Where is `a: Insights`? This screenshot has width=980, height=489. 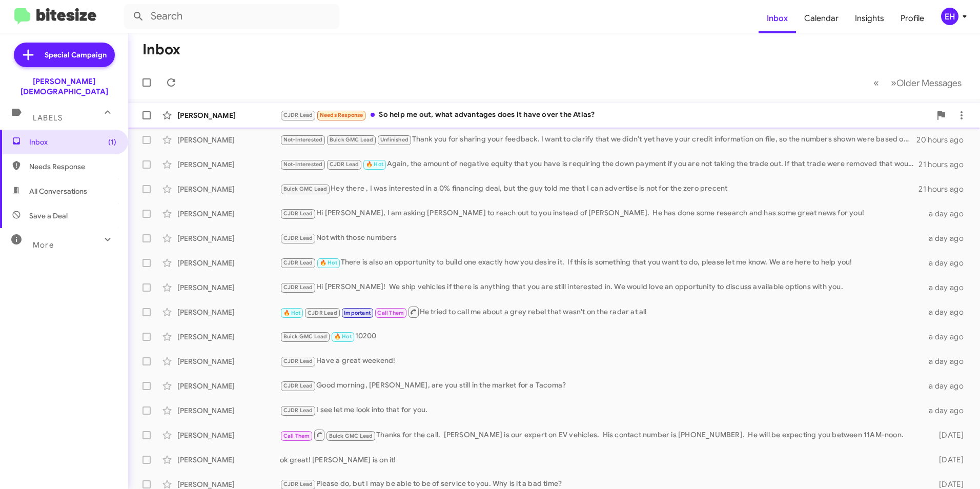 a: Insights is located at coordinates (869, 18).